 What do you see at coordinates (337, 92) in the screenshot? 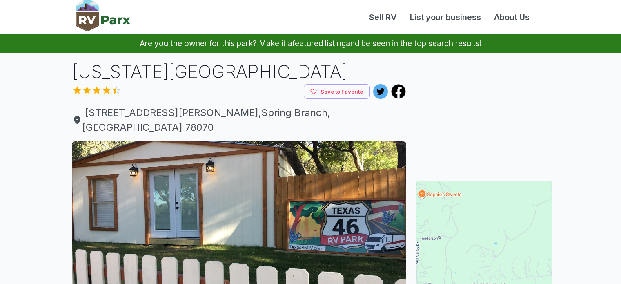
I see `button: Save to Favorite` at bounding box center [337, 92].